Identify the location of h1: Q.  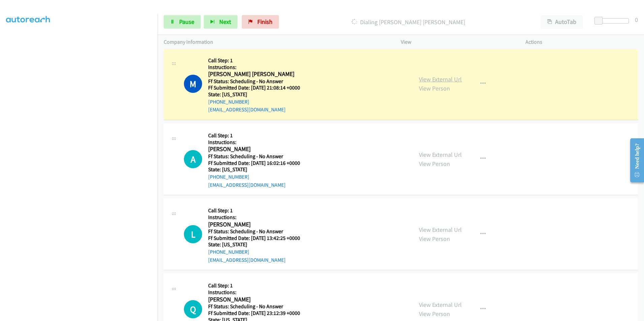
(193, 309).